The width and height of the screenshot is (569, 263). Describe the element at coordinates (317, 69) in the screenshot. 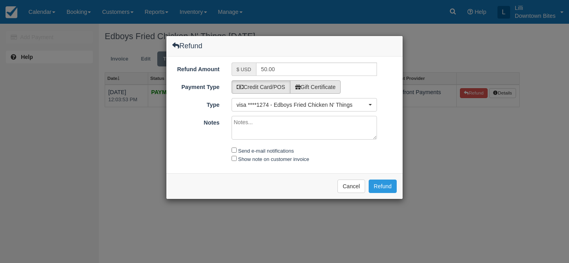

I see `input: Valid number required.` at that location.